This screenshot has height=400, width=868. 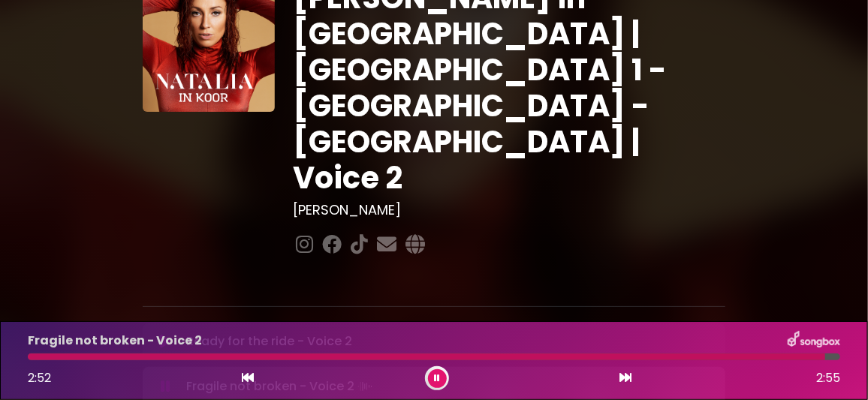 I want to click on p: Fragile not broken - Voice 2, so click(x=115, y=341).